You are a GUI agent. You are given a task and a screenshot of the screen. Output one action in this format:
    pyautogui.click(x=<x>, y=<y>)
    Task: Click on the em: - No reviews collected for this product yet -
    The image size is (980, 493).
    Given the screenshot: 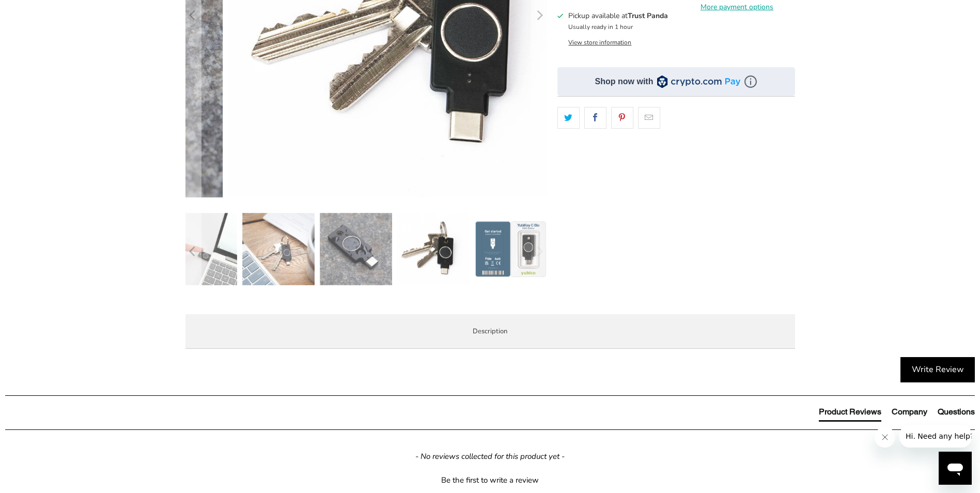 What is the action you would take?
    pyautogui.click(x=490, y=456)
    